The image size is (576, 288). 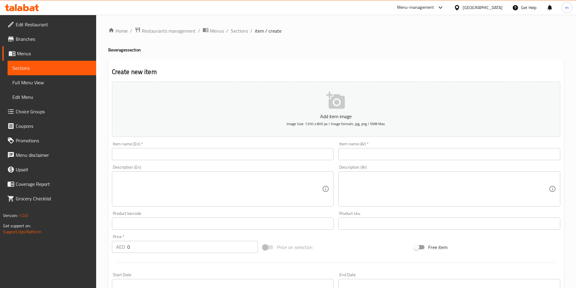 What do you see at coordinates (54, 141) in the screenshot?
I see `span: Promotions` at bounding box center [54, 141].